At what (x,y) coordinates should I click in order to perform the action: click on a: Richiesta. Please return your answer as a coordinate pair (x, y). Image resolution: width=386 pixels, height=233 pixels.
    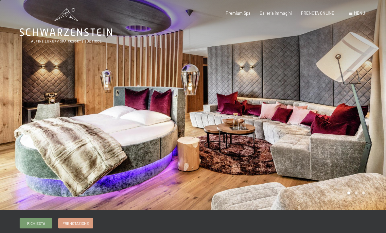
    Looking at the image, I should click on (36, 224).